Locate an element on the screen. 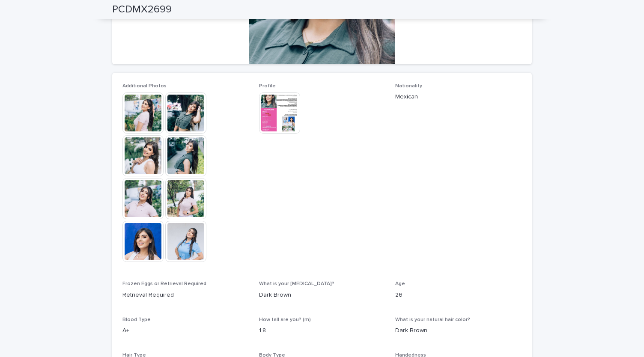  p: Mexican is located at coordinates (458, 97).